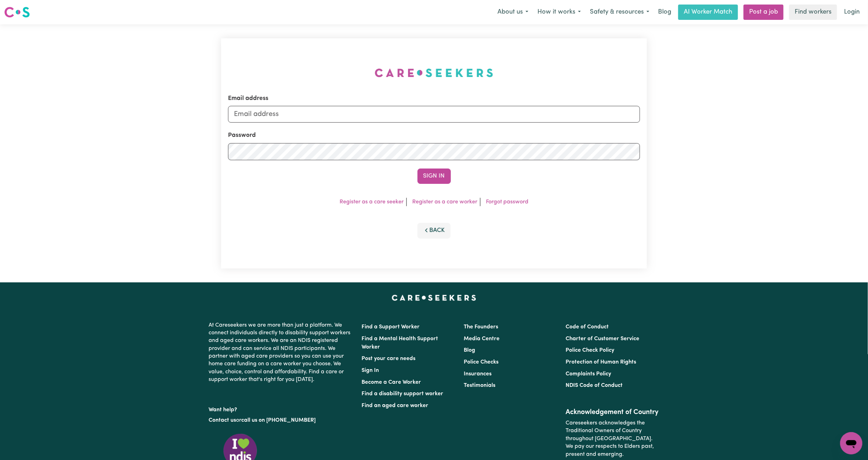 The height and width of the screenshot is (460, 868). What do you see at coordinates (602, 339) in the screenshot?
I see `a: Charter of Customer Service` at bounding box center [602, 339].